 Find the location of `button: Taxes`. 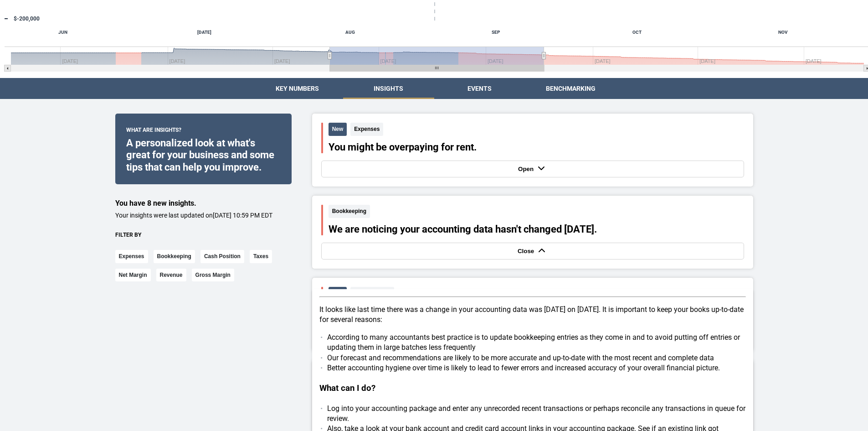

button: Taxes is located at coordinates (260, 256).